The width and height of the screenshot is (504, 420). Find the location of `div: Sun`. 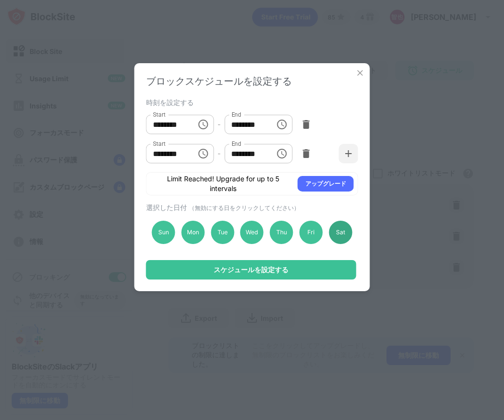

div: Sun is located at coordinates (164, 232).